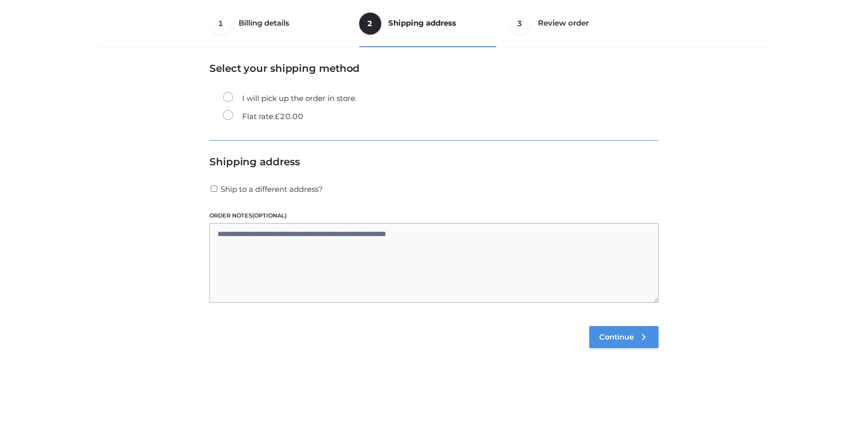  What do you see at coordinates (434, 68) in the screenshot?
I see `h3: Select your shipping method` at bounding box center [434, 68].